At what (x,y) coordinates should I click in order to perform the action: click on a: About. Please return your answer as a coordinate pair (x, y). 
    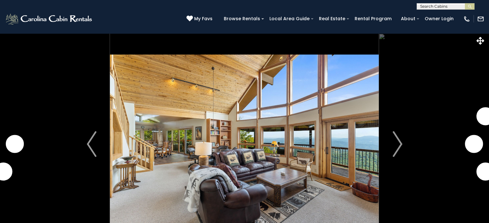
    Looking at the image, I should click on (408, 19).